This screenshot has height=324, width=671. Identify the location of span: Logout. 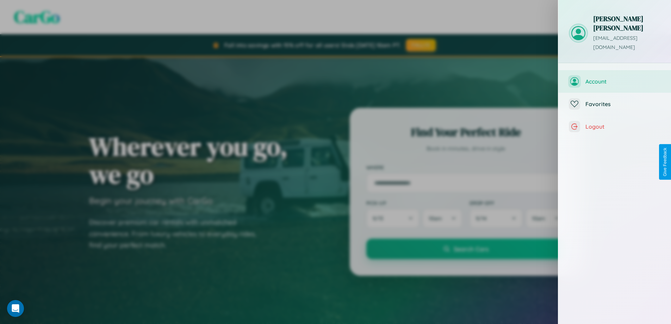
(622, 126).